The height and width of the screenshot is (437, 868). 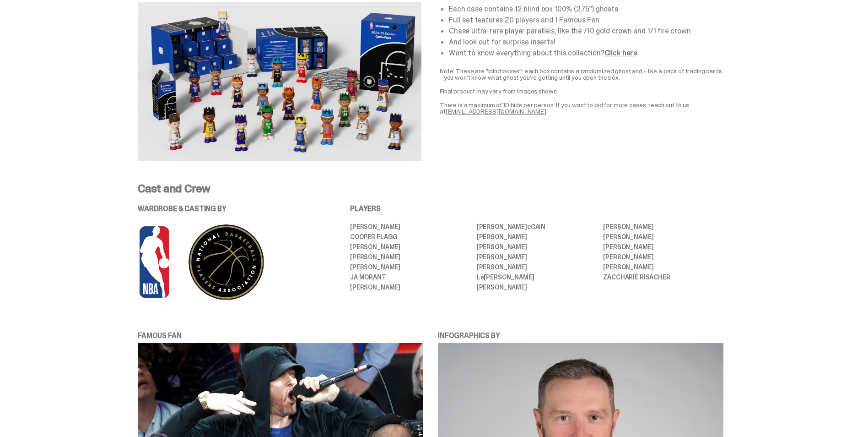 What do you see at coordinates (218, 262) in the screenshot?
I see `img: NBA%20and%20PA%20logo%20for%20PDP-04.png` at bounding box center [218, 262].